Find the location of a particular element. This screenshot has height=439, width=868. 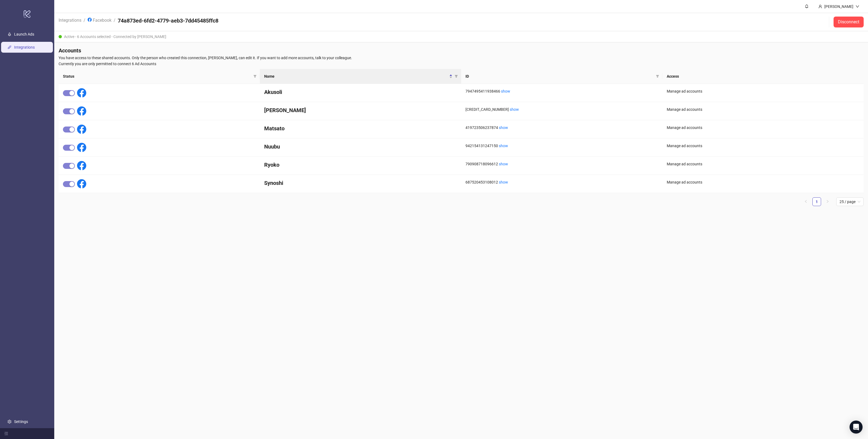

a: Settings is located at coordinates (21, 422).